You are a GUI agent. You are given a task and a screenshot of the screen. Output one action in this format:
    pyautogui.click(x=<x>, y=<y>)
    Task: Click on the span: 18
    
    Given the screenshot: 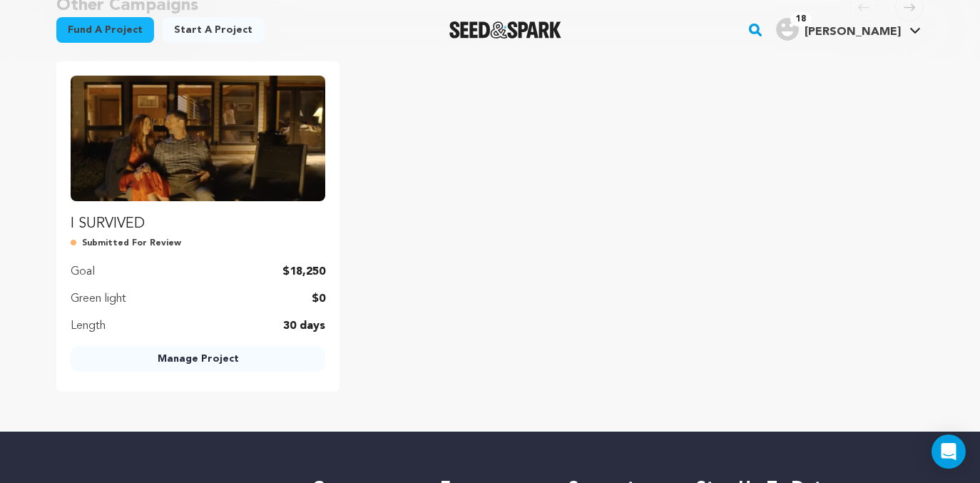 What is the action you would take?
    pyautogui.click(x=801, y=20)
    